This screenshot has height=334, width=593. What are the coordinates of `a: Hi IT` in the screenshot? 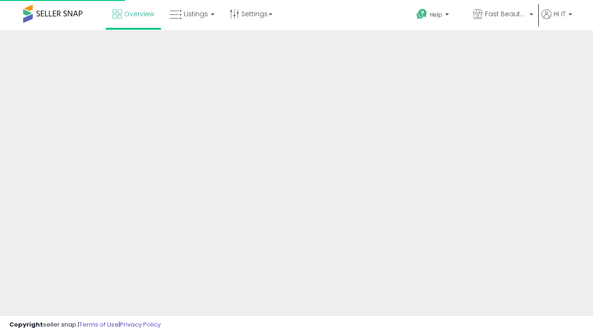 It's located at (557, 19).